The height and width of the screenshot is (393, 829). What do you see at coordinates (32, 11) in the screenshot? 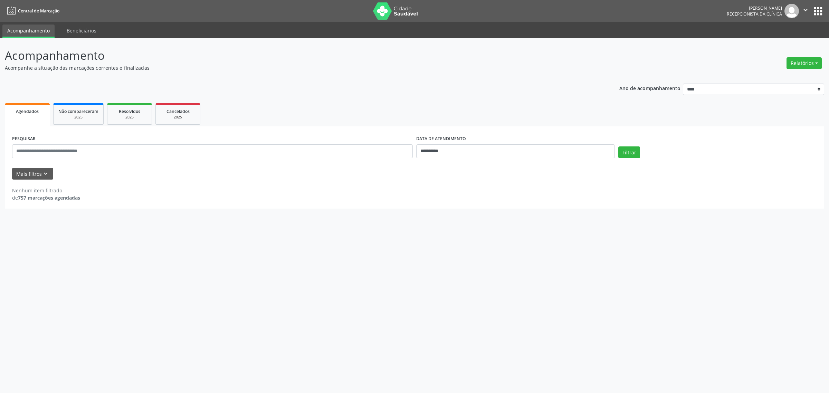
I see `a: Central de Marcação` at bounding box center [32, 11].